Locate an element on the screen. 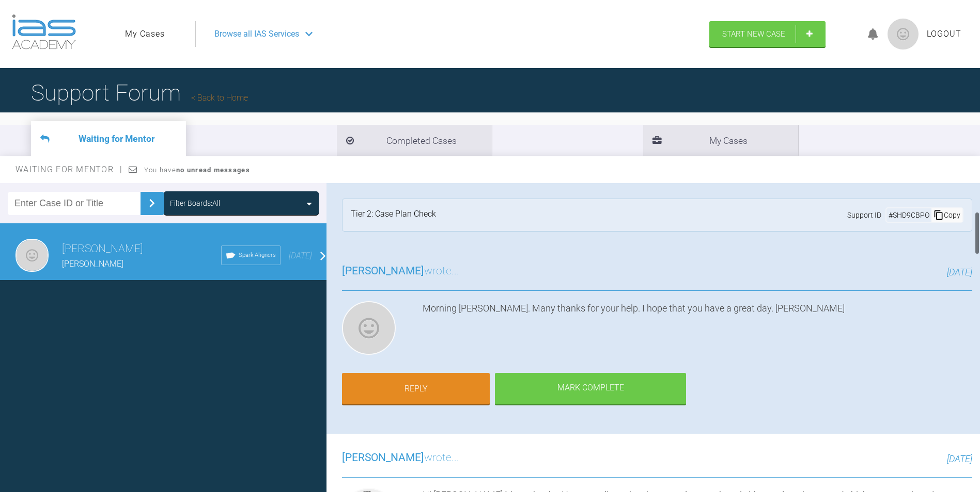  a: Back to Home is located at coordinates (219, 97).